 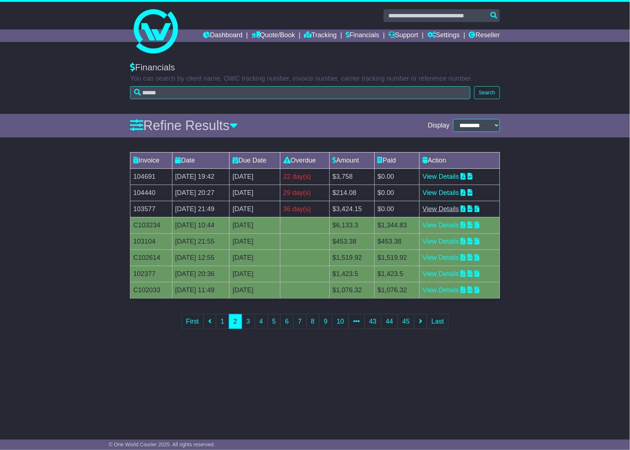 I want to click on div: 22 day(s), so click(x=305, y=176).